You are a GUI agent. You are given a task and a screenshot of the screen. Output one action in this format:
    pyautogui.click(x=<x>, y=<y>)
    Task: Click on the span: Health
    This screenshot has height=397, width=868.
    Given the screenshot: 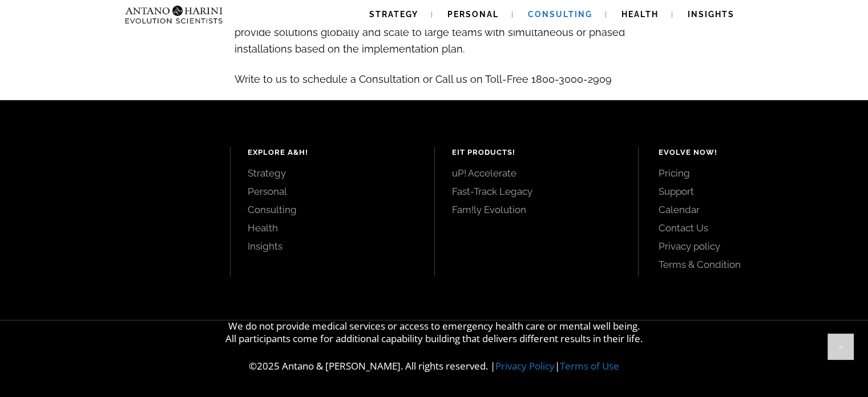 What is the action you would take?
    pyautogui.click(x=640, y=14)
    